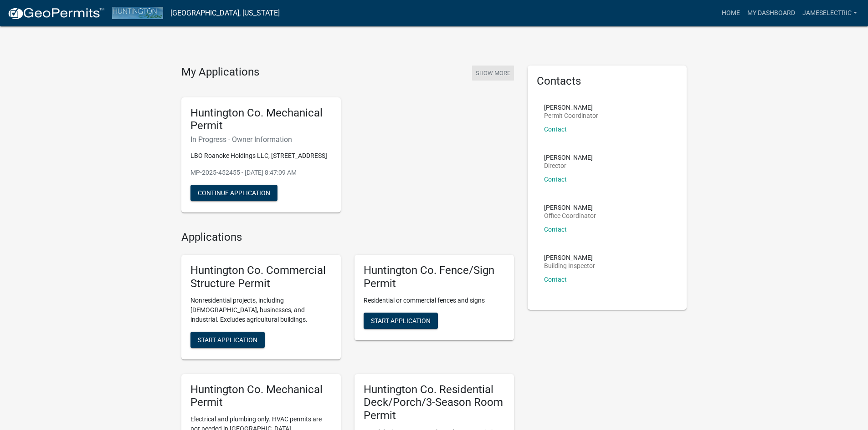  I want to click on h4: My Applications, so click(220, 72).